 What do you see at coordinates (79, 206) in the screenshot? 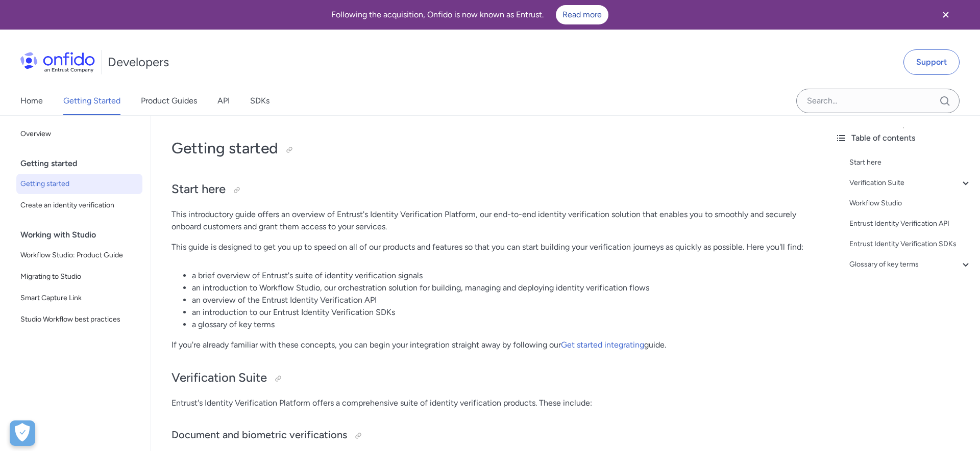
I see `a: Create an identity verification` at bounding box center [79, 206].